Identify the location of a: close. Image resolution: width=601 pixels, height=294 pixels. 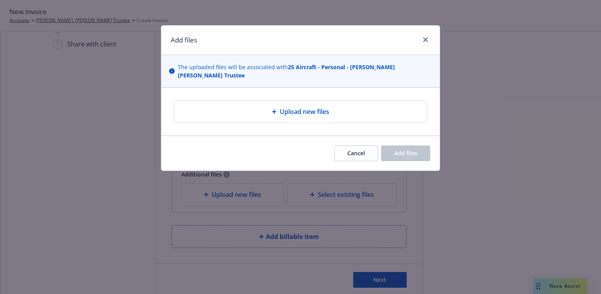
(426, 40).